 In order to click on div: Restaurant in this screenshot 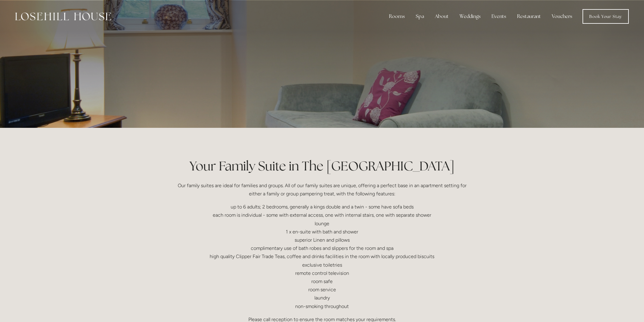, I will do `click(529, 17)`.